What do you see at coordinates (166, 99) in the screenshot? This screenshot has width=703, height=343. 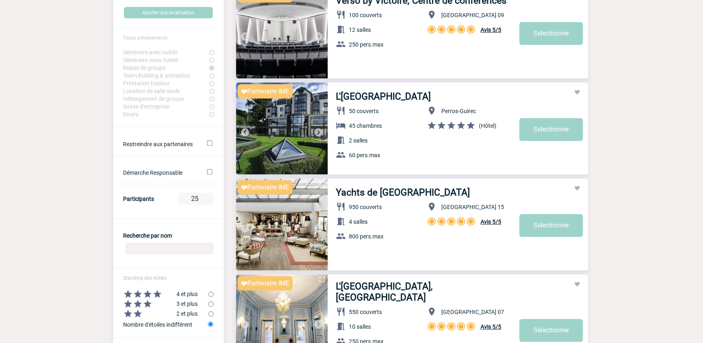 I see `label: Hébergement de groupe` at bounding box center [166, 99].